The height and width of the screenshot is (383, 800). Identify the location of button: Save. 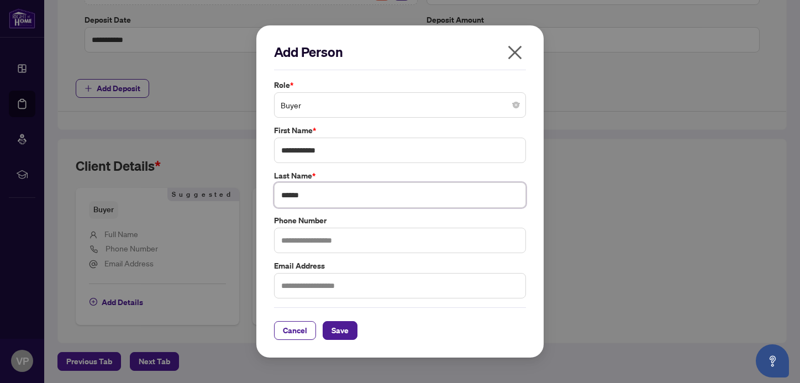
(340, 330).